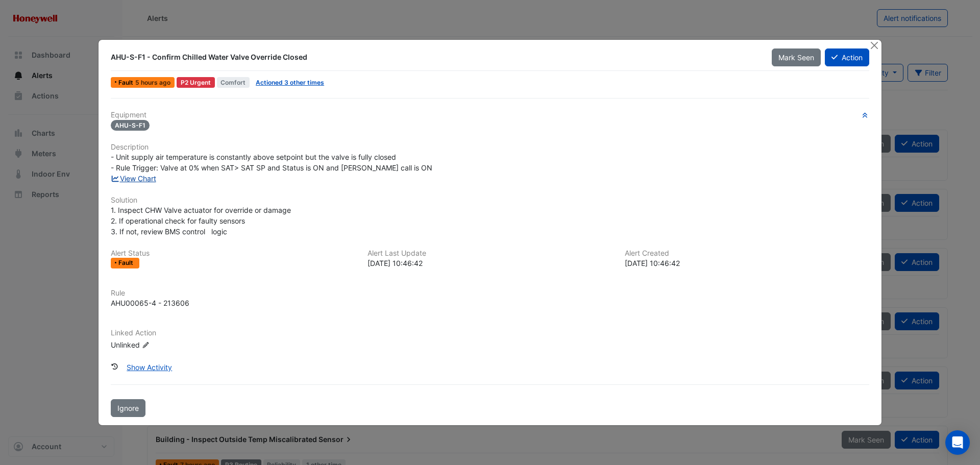 The height and width of the screenshot is (465, 980). What do you see at coordinates (149, 367) in the screenshot?
I see `button: Show Activity` at bounding box center [149, 367].